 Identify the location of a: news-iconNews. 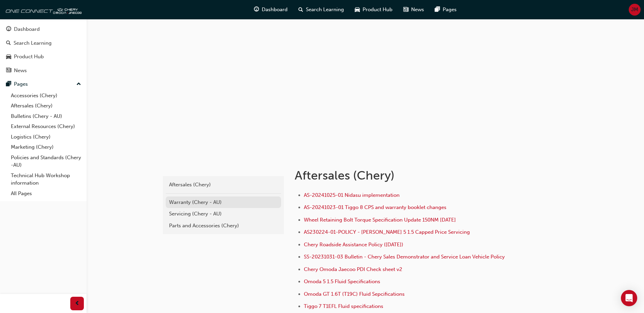
(413, 10).